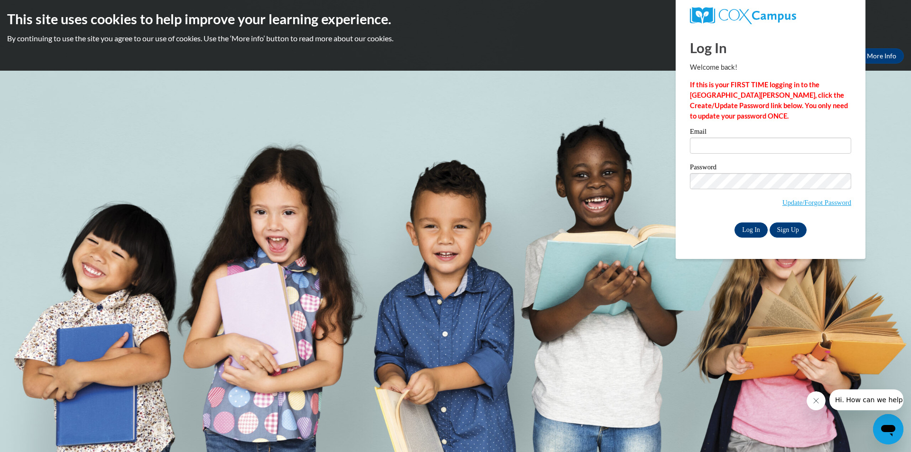  Describe the element at coordinates (771, 16) in the screenshot. I see `a: COX Campus` at that location.